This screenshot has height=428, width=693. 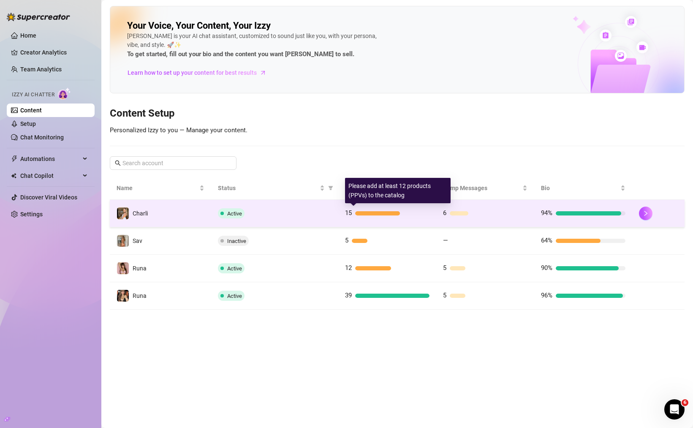 I want to click on a: Content, so click(x=31, y=110).